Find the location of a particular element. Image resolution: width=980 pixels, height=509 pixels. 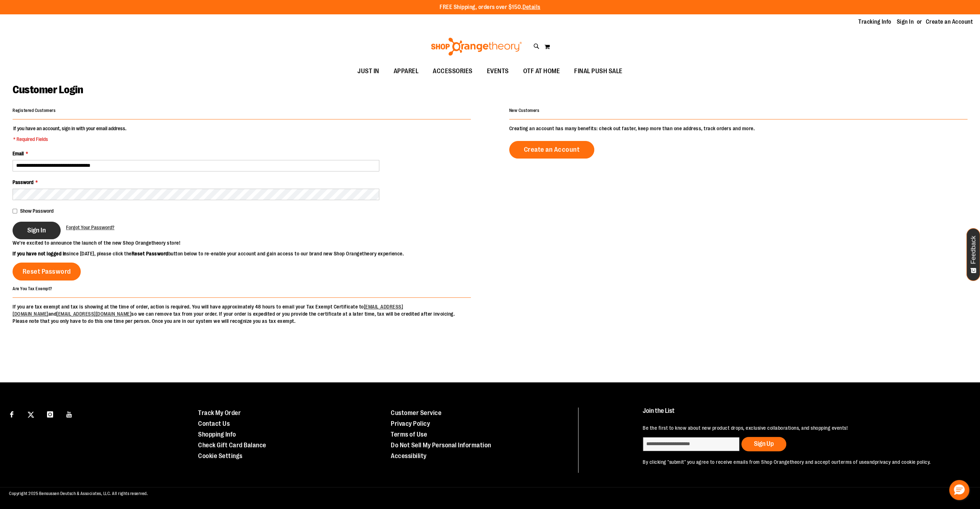

p: We’re excited to announce the launch of the new Shop Orangetheory store! is located at coordinates (251, 243).